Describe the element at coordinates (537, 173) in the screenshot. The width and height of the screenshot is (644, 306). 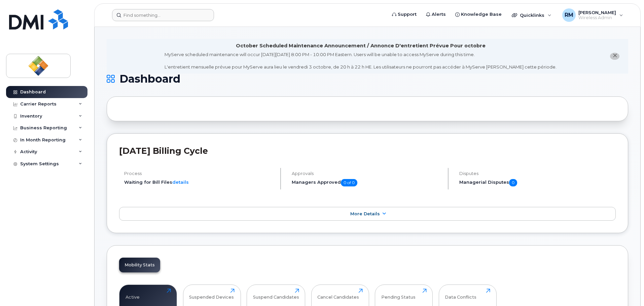
I see `h4: Disputes` at that location.